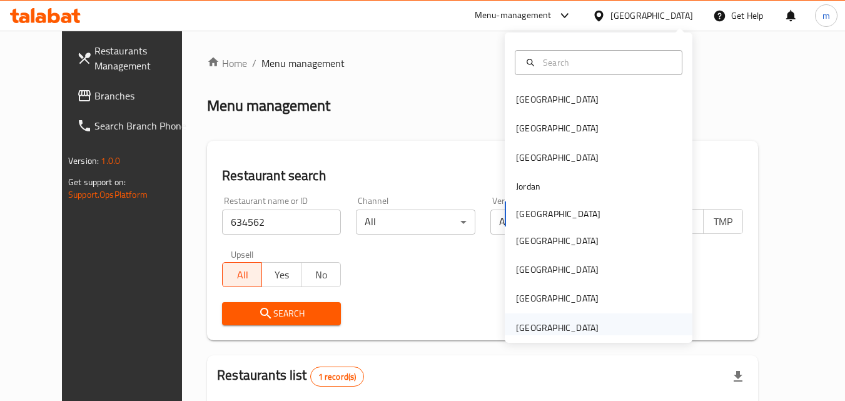 The height and width of the screenshot is (401, 845). What do you see at coordinates (144, 126) in the screenshot?
I see `span: Search Branch Phone` at bounding box center [144, 126].